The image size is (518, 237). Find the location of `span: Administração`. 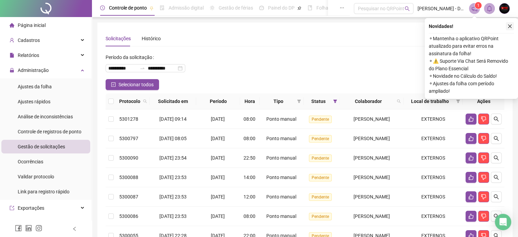

span: Administração is located at coordinates (33, 70).